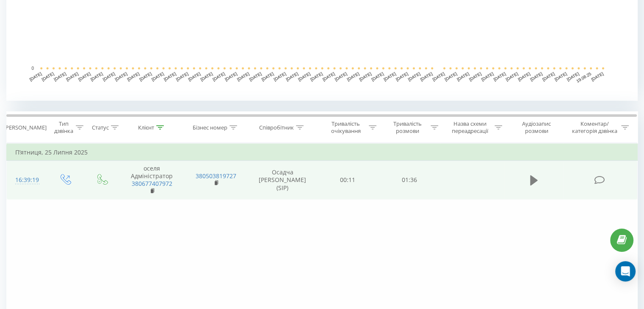 The image size is (644, 309). Describe the element at coordinates (216, 176) in the screenshot. I see `a: 380503819727` at that location.